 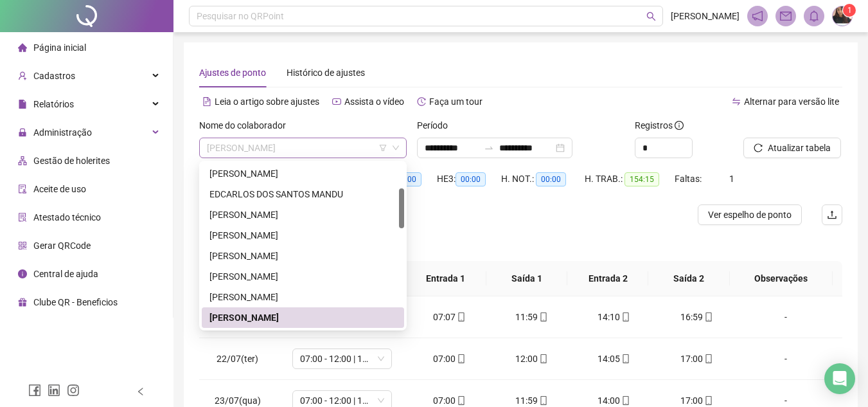 I want to click on span: swap, so click(x=737, y=102).